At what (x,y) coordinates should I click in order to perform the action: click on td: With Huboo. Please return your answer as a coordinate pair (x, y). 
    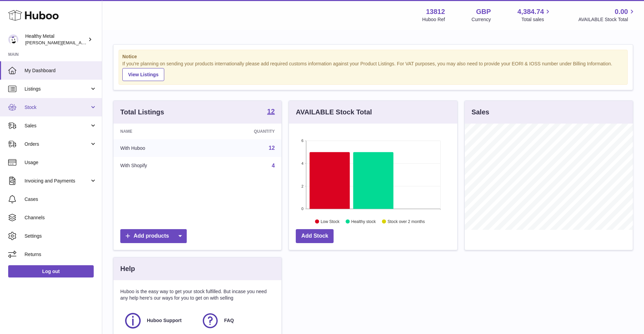
    Looking at the image, I should click on (159, 148).